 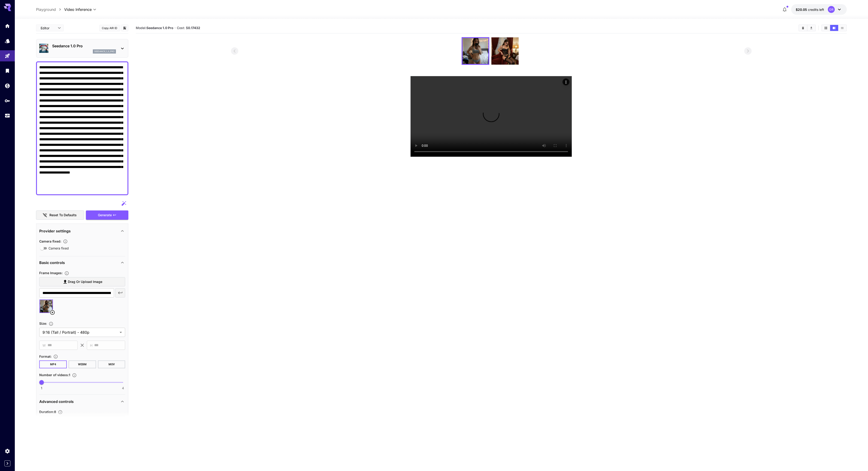 I want to click on button: MOV, so click(x=111, y=365).